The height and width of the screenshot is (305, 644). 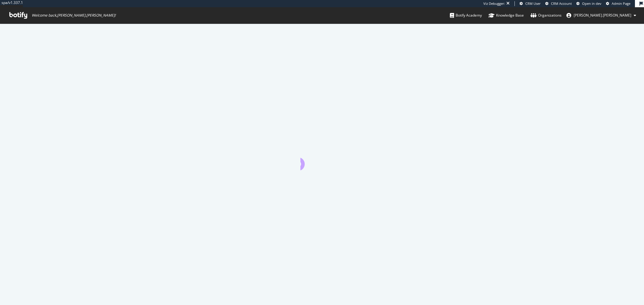 I want to click on div: Organizations, so click(x=546, y=15).